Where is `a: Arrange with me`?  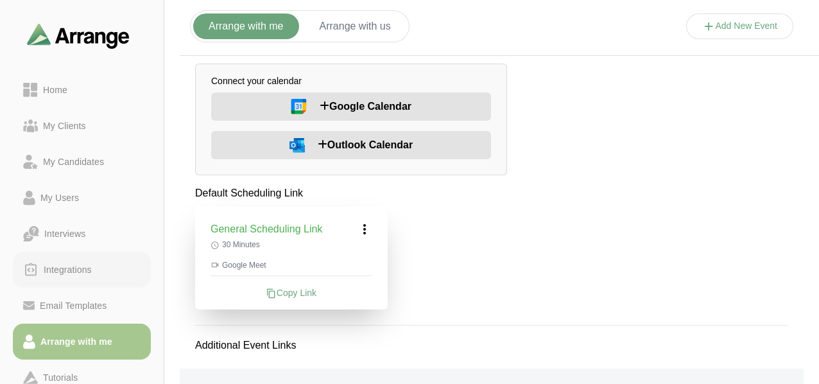
a: Arrange with me is located at coordinates (81, 341).